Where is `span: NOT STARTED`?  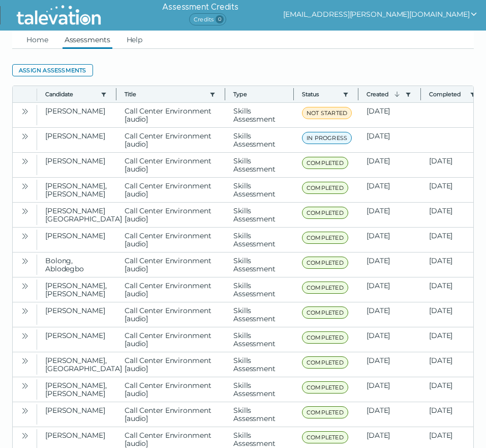 span: NOT STARTED is located at coordinates (327, 113).